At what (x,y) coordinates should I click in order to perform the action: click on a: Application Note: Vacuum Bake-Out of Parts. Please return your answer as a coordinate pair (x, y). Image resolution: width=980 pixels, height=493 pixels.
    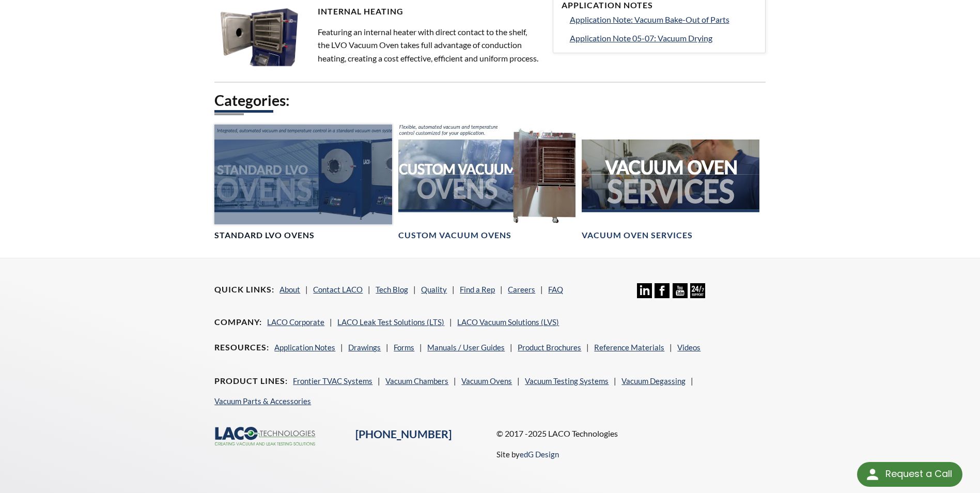
    Looking at the image, I should click on (663, 20).